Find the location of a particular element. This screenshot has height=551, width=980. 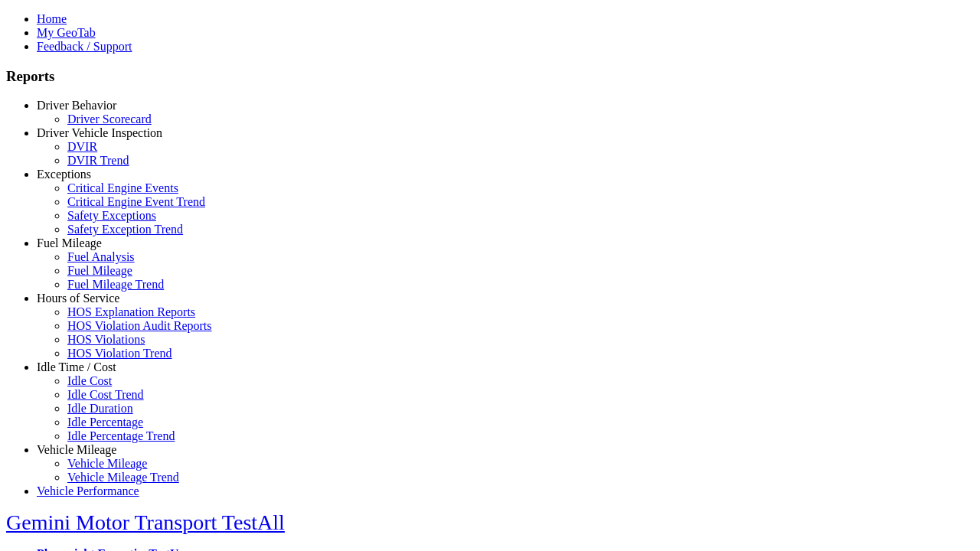

a: Feedback / Support is located at coordinates (84, 46).